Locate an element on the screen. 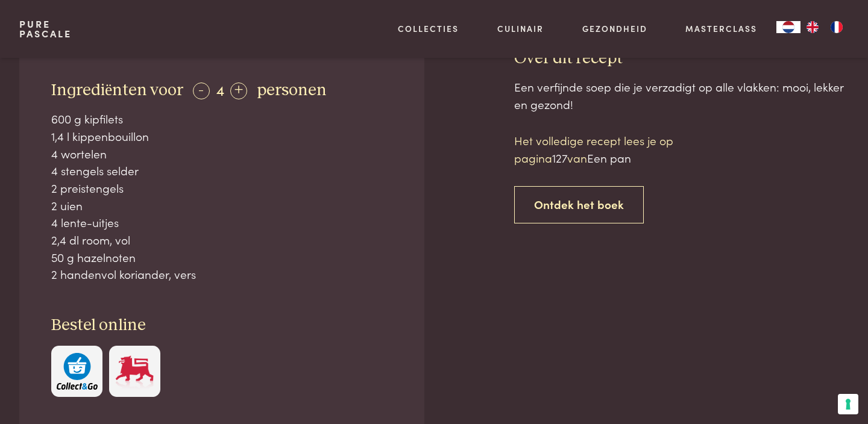 The width and height of the screenshot is (868, 424). a: NL is located at coordinates (788, 27).